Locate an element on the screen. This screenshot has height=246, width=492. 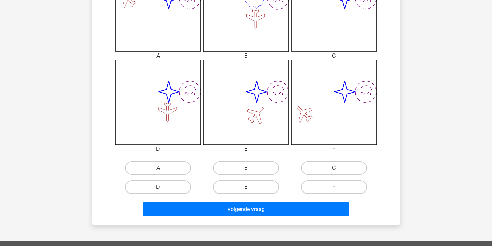
label: C is located at coordinates (334, 168).